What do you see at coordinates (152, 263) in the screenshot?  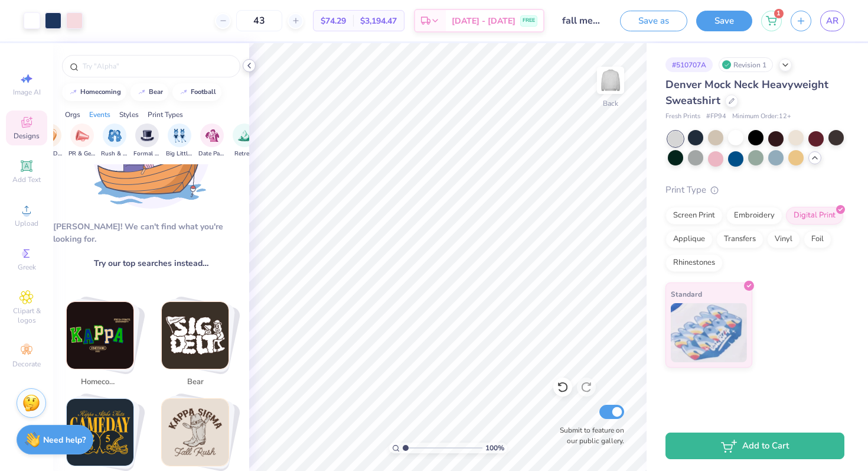 I see `span: Try our top searches instead…` at bounding box center [152, 263].